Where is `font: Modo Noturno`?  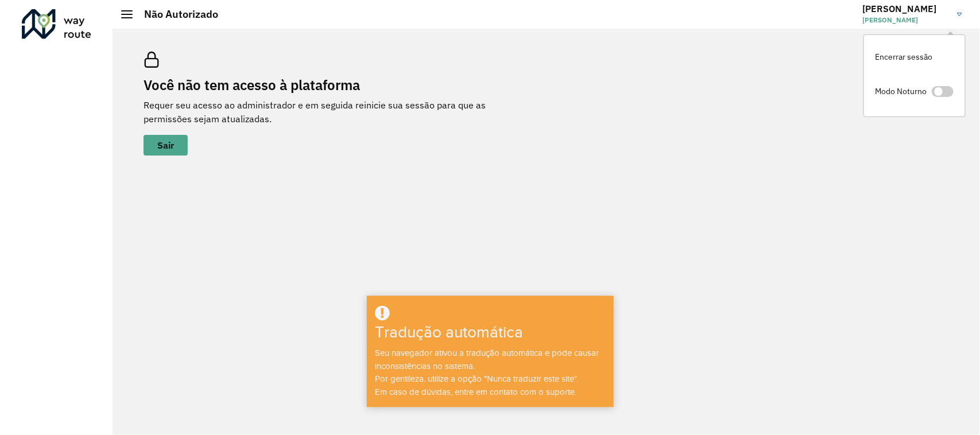
font: Modo Noturno is located at coordinates (901, 91).